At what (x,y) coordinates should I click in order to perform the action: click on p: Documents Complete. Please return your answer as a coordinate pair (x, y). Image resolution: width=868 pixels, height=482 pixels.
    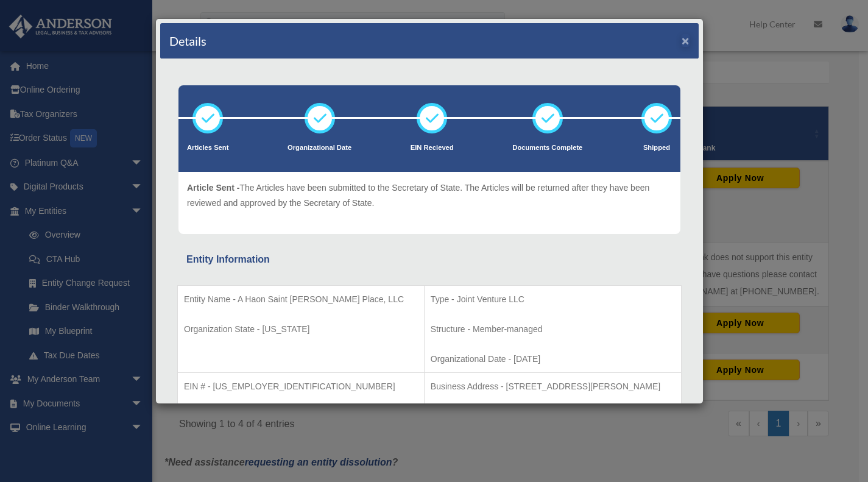
    Looking at the image, I should click on (547, 148).